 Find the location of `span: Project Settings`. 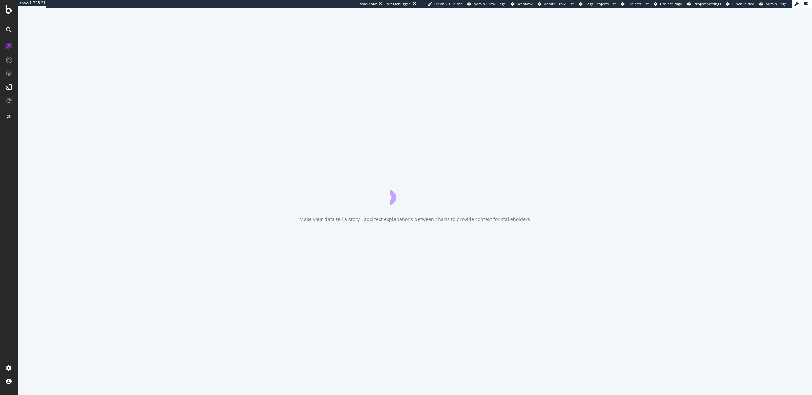

span: Project Settings is located at coordinates (707, 4).